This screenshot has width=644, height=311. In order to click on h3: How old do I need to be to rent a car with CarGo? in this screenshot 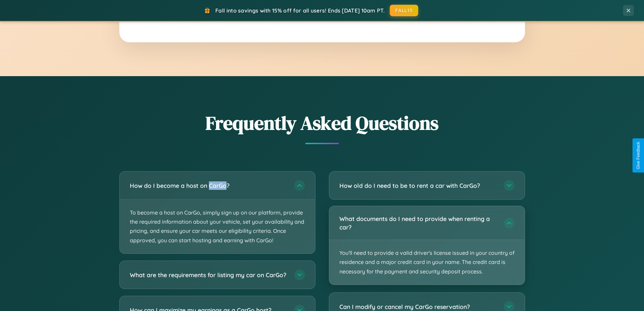, I will do `click(418, 186)`.